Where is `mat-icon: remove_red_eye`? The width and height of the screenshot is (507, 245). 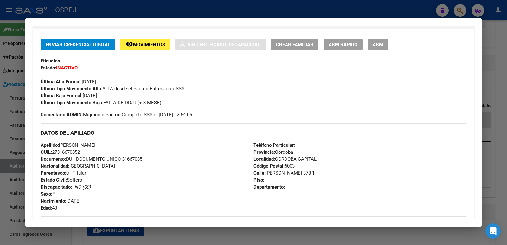 mat-icon: remove_red_eye is located at coordinates (129, 44).